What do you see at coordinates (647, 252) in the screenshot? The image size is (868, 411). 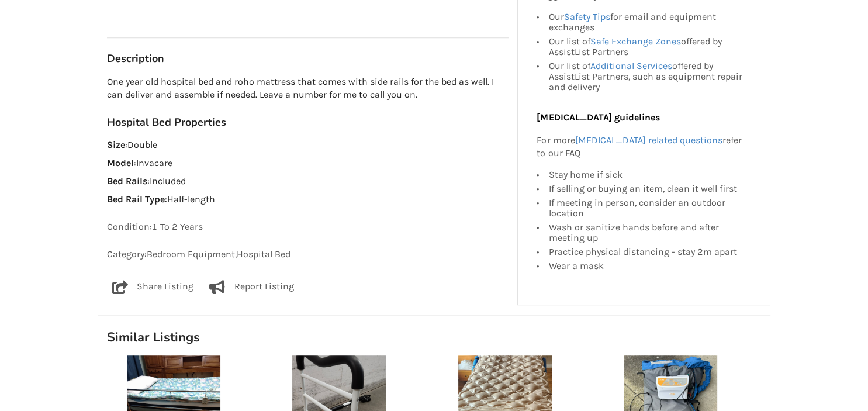 I see `div: Practice physical distancing - stay 2m apart` at bounding box center [647, 252].